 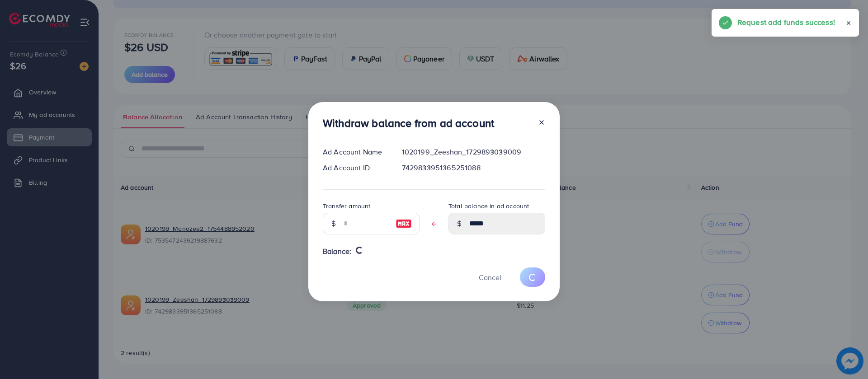 What do you see at coordinates (355, 152) in the screenshot?
I see `div: Ad Account Name` at bounding box center [355, 152].